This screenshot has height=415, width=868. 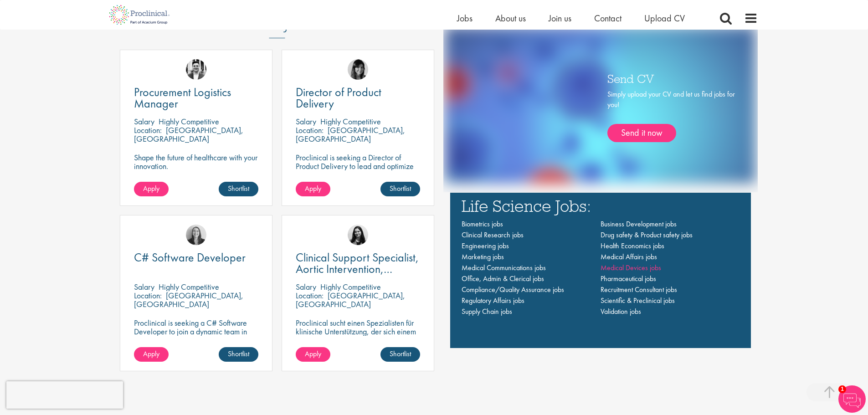 What do you see at coordinates (338, 97) in the screenshot?
I see `span: Director of Product Delivery` at bounding box center [338, 97].